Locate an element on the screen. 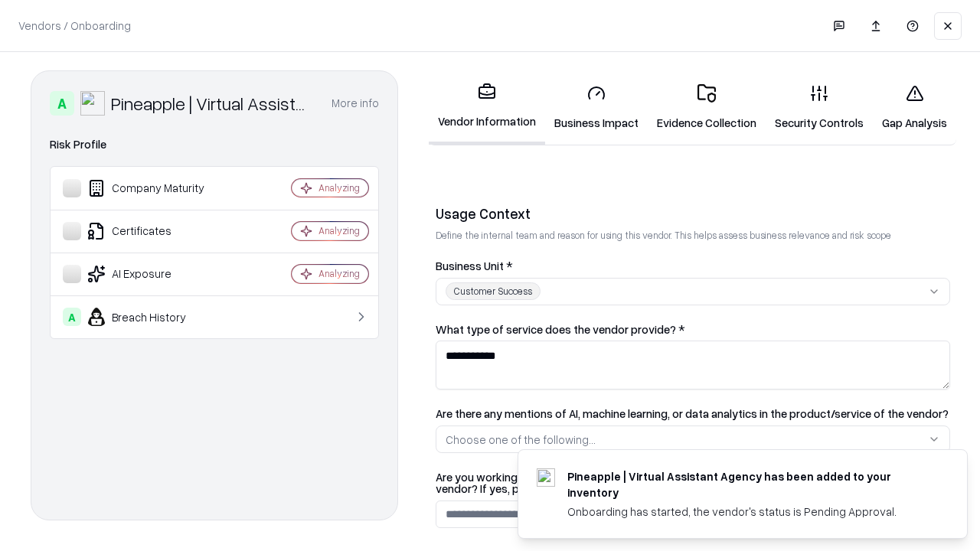  div: Certificates is located at coordinates (154, 231).